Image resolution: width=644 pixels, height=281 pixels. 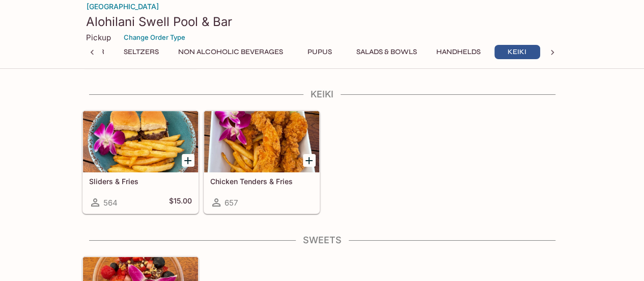 I want to click on h4: Sweets, so click(x=322, y=240).